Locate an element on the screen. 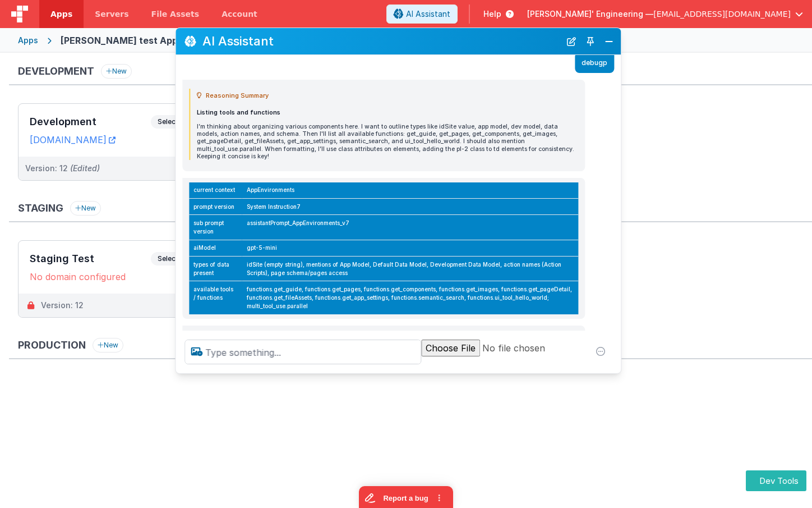  span: More options is located at coordinates (80, 12).